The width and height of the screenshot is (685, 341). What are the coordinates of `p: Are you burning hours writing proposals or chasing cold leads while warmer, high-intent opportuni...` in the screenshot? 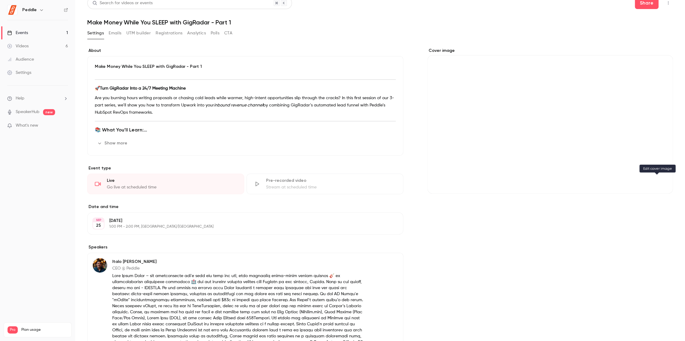 It's located at (245, 105).